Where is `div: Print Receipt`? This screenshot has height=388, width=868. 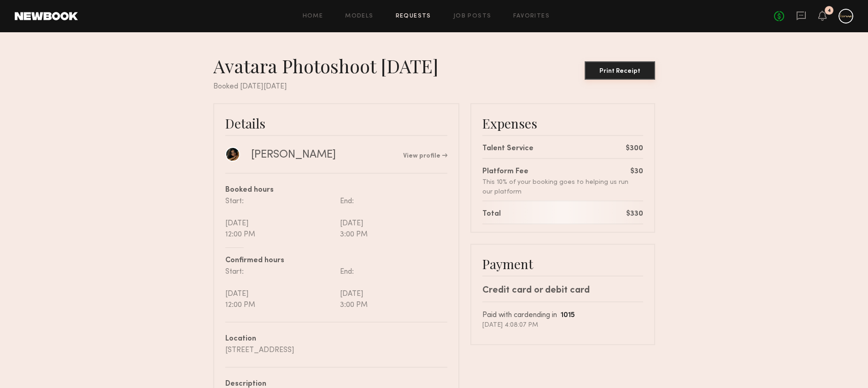 div: Print Receipt is located at coordinates (620, 71).